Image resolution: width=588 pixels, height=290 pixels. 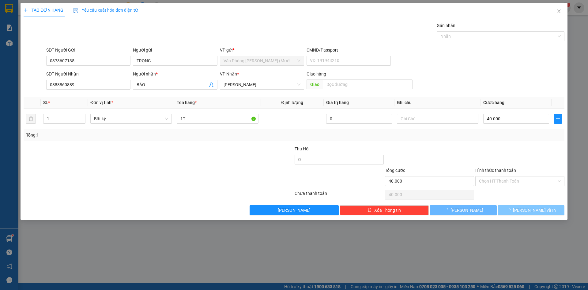 I want to click on span: Giá trị hàng, so click(x=338, y=102).